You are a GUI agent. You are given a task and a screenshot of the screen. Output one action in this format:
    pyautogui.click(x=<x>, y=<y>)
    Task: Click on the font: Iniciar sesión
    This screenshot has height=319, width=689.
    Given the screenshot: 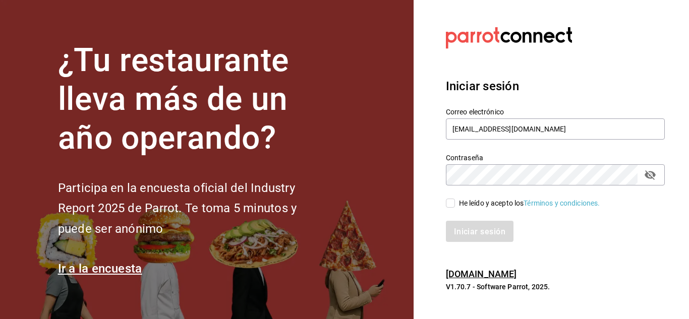 What is the action you would take?
    pyautogui.click(x=482, y=86)
    